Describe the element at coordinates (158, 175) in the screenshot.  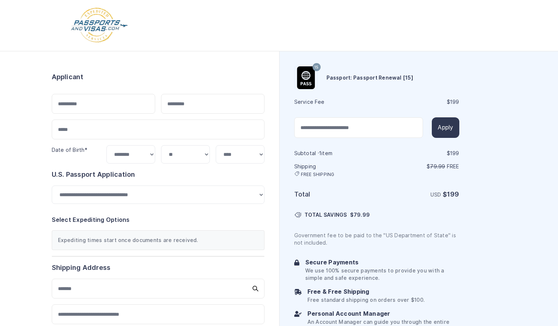
I see `h6: U.S. Passport Application` at that location.